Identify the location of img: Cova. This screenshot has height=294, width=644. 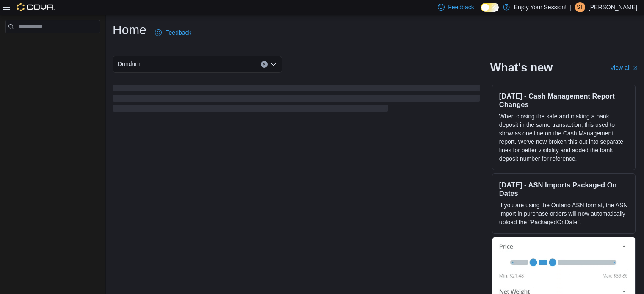
(36, 7).